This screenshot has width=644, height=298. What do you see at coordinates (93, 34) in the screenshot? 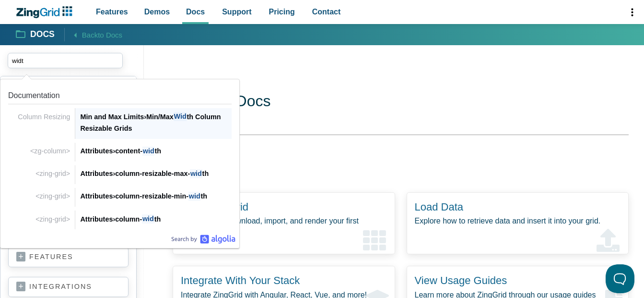
I see `a: Backto Docs` at bounding box center [93, 34].